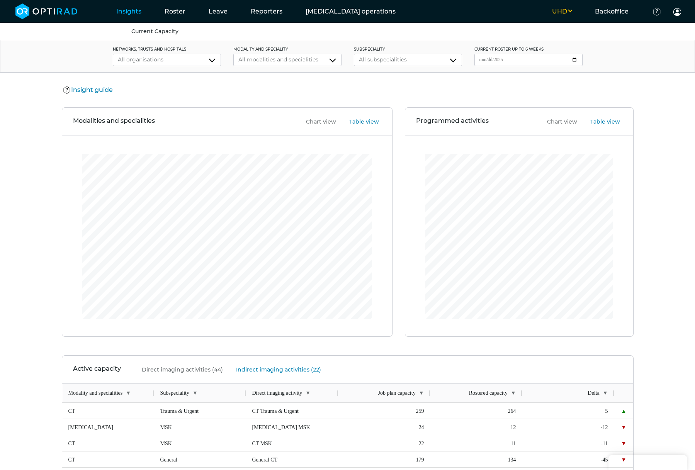  I want to click on div: General, so click(200, 460).